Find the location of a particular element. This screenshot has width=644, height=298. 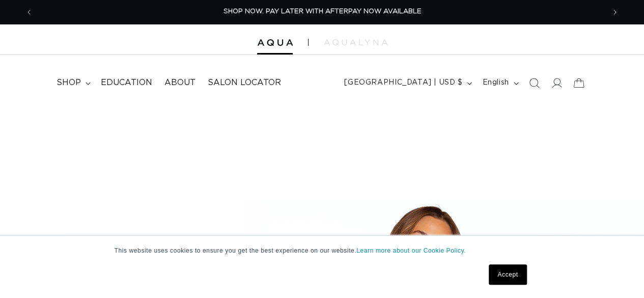

a: Learn more about our Cookie Policy. is located at coordinates (411, 251).